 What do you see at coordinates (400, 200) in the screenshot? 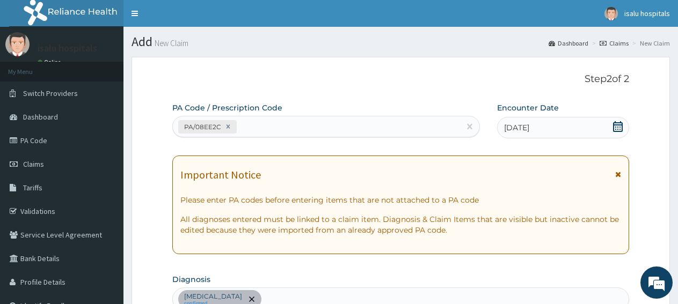
I see `p: Please enter PA codes before entering items that are not attached to a PA code` at bounding box center [400, 200].